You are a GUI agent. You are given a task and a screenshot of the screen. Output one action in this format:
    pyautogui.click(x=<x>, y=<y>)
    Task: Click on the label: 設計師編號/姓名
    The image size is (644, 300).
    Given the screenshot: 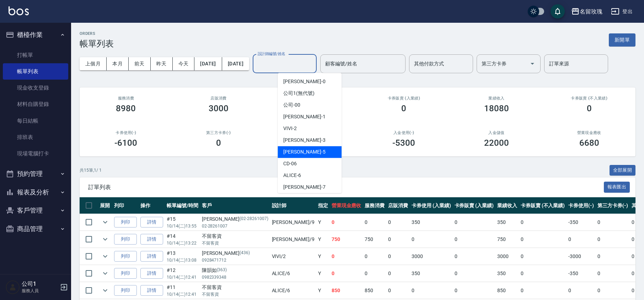 What is the action you would take?
    pyautogui.click(x=271, y=53)
    